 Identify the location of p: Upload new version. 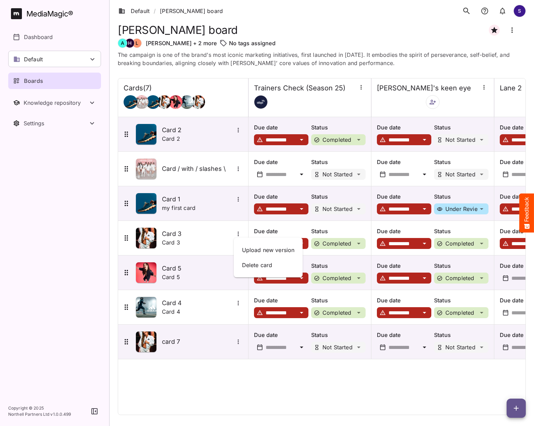
(268, 250).